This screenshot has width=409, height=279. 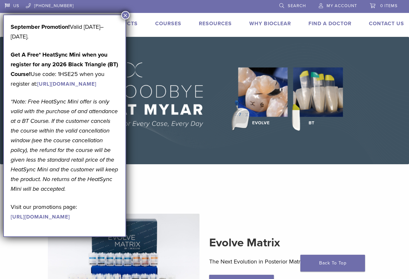 What do you see at coordinates (216, 24) in the screenshot?
I see `a: Resources` at bounding box center [216, 24].